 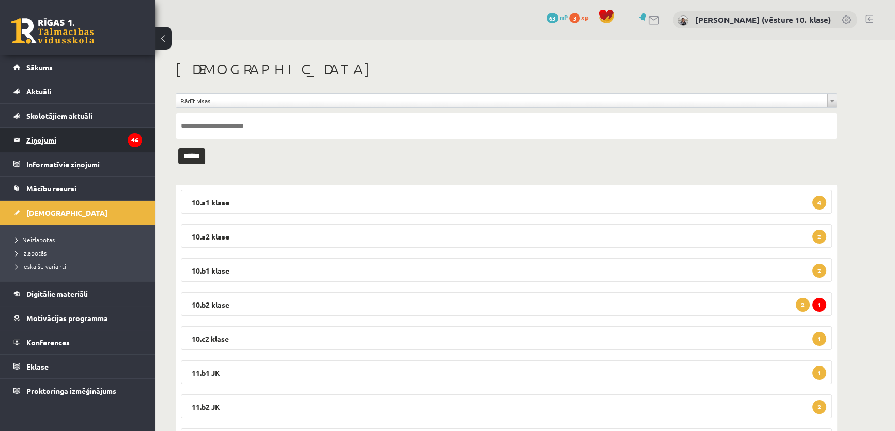 What do you see at coordinates (35, 240) in the screenshot?
I see `span: Neizlabotās` at bounding box center [35, 240].